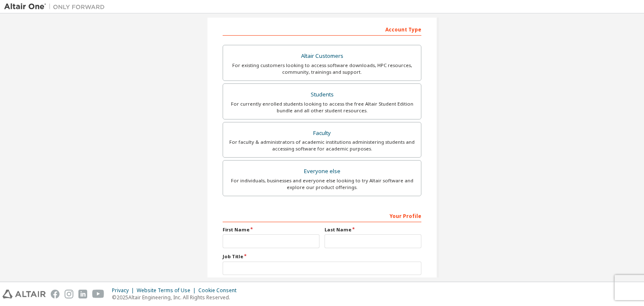 This screenshot has height=306, width=644. Describe the element at coordinates (124, 291) in the screenshot. I see `div: Privacy` at that location.